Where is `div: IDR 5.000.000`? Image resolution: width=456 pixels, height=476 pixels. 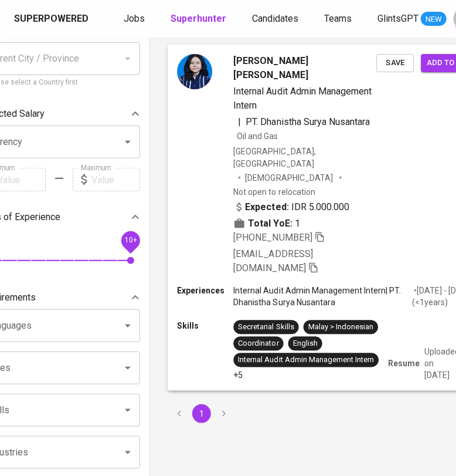
div: IDR 5.000.000 is located at coordinates (291, 207).